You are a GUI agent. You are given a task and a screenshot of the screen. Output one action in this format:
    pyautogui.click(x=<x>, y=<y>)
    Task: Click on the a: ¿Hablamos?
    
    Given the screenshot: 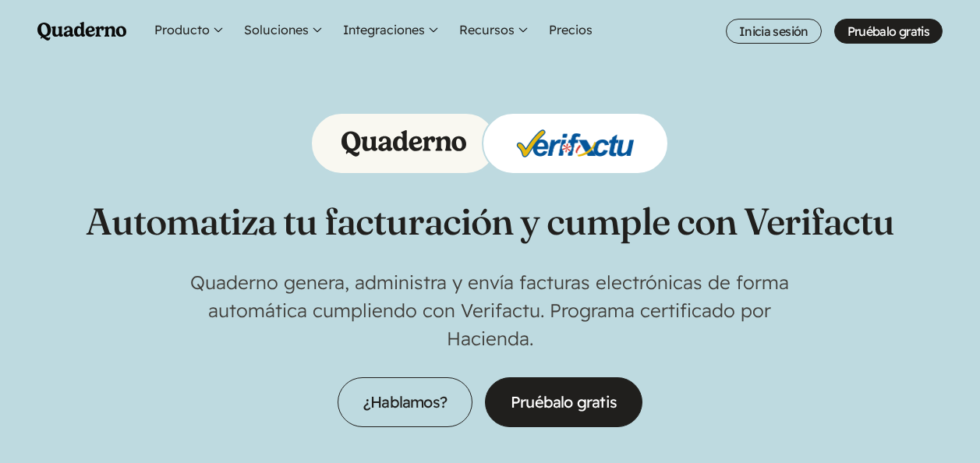 What is the action you would take?
    pyautogui.click(x=405, y=402)
    